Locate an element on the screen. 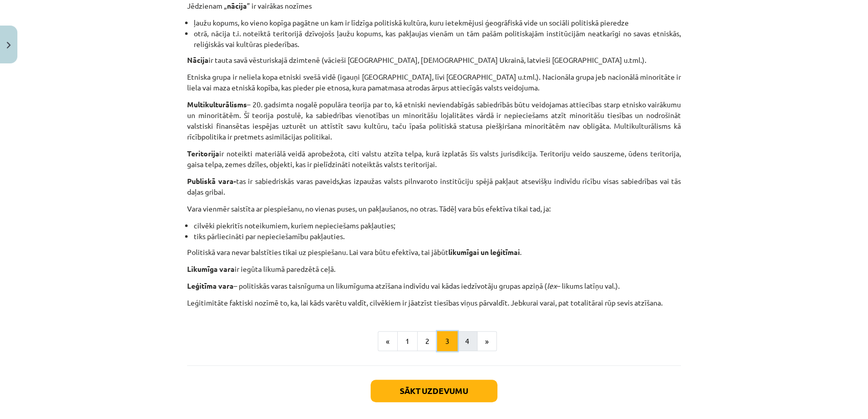  b: likumīgai un leģitīmai is located at coordinates (484, 252).